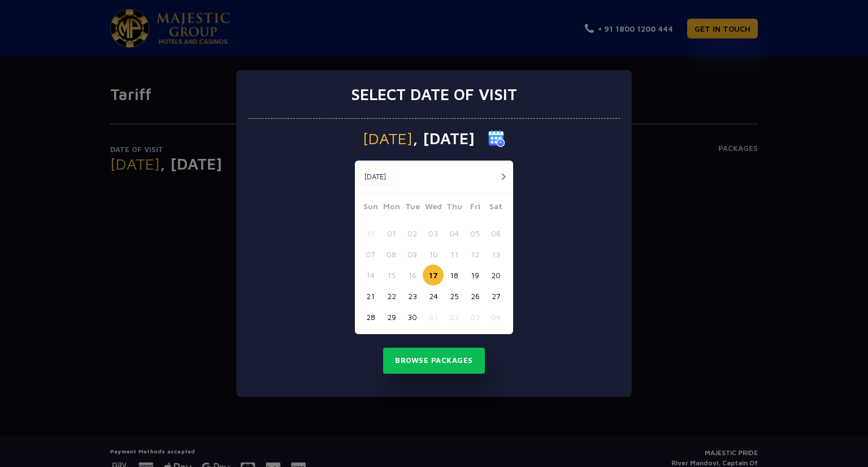 Image resolution: width=868 pixels, height=467 pixels. Describe the element at coordinates (391, 275) in the screenshot. I see `button: 15` at that location.